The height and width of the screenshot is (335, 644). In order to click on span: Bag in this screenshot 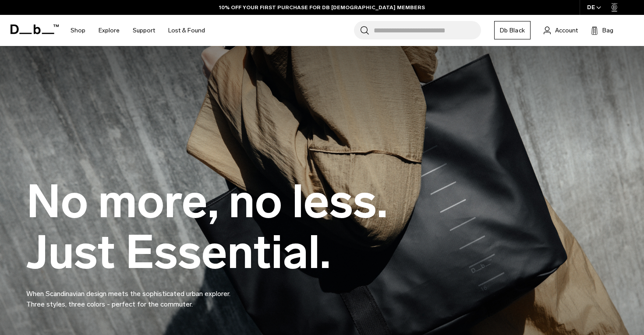, I will do `click(608, 30)`.